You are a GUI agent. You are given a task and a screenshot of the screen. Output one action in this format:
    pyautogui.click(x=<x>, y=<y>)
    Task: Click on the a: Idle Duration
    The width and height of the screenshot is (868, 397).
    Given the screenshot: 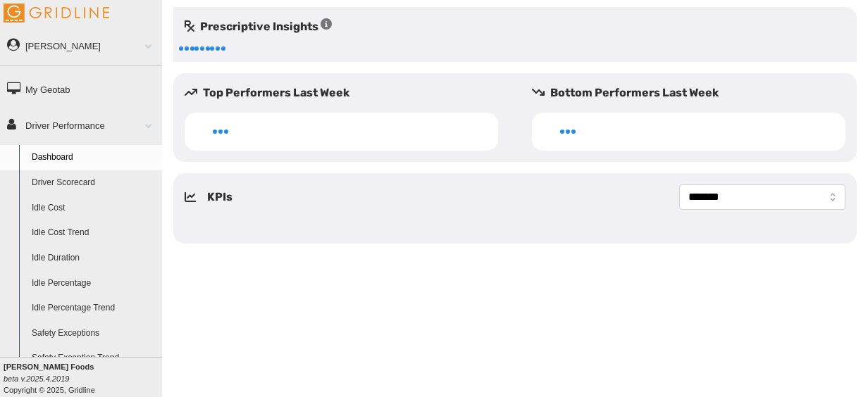 What is the action you would take?
    pyautogui.click(x=94, y=259)
    